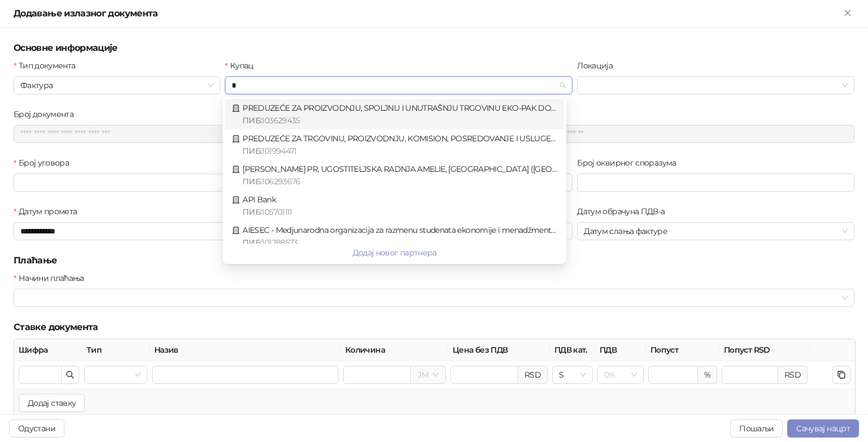 Image resolution: width=868 pixels, height=442 pixels. What do you see at coordinates (117, 85) in the screenshot?
I see `span: Фактура` at bounding box center [117, 85].